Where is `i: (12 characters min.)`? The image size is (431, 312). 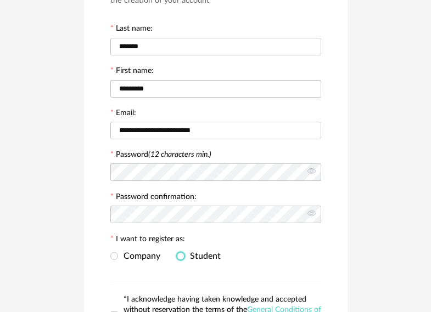 i: (12 characters min.) is located at coordinates (179, 155).